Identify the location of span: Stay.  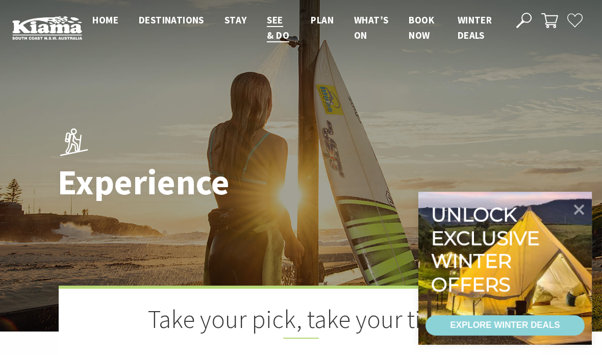
(236, 20).